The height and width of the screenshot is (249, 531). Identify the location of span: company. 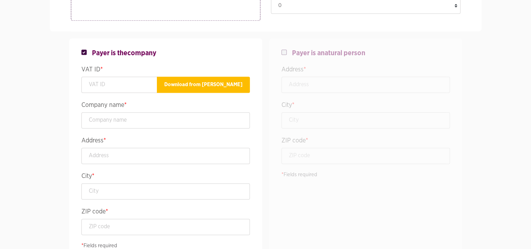
(142, 53).